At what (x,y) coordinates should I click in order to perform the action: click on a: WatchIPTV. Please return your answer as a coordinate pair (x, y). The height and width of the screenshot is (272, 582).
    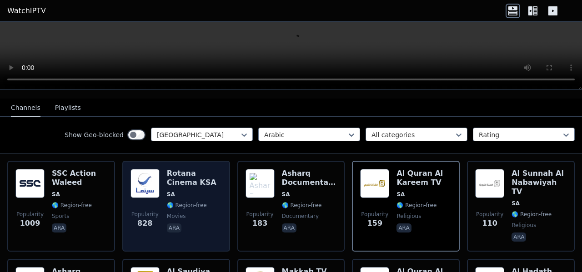
    Looking at the image, I should click on (26, 11).